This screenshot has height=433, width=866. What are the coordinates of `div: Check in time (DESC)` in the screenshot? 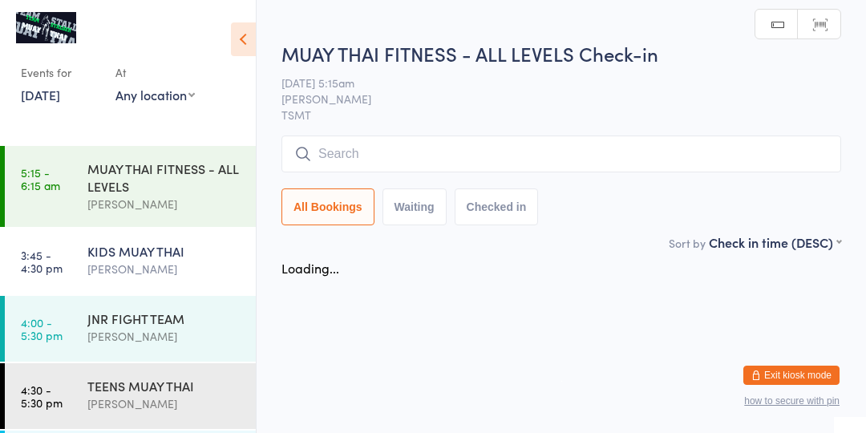 It's located at (775, 242).